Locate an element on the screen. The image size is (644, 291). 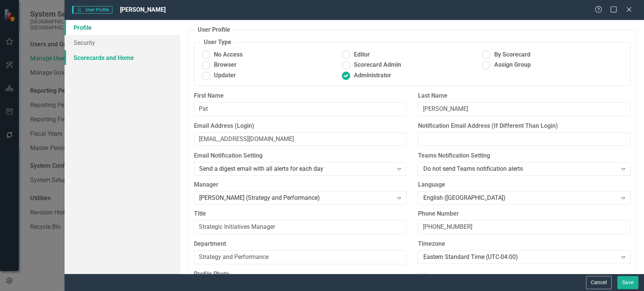
div: Do not send Teams notification alerts is located at coordinates (520, 169).